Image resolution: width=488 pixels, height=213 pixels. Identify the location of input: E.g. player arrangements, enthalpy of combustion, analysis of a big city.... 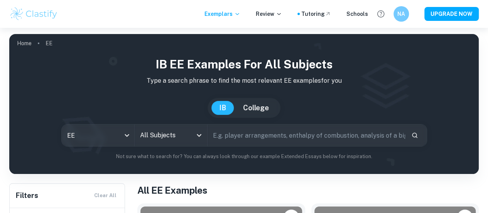
(306, 135).